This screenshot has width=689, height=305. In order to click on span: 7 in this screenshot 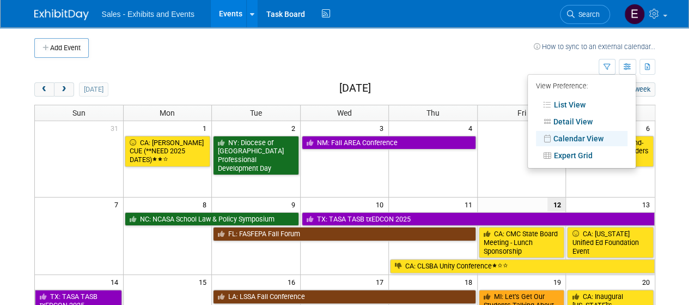, I will do `click(118, 204)`.